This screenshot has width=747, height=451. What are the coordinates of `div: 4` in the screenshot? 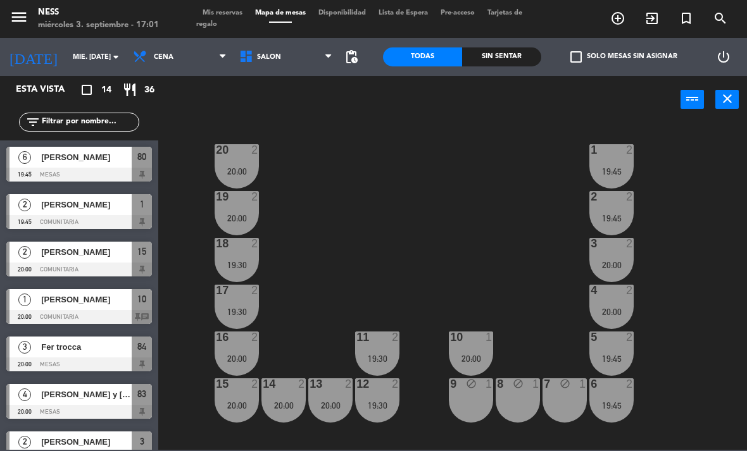 It's located at (590, 290).